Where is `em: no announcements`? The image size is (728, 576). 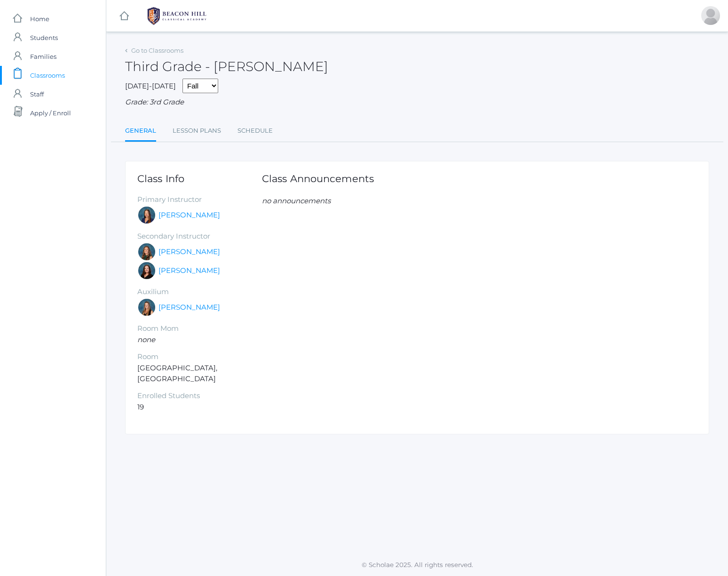
em: no announcements is located at coordinates (296, 200).